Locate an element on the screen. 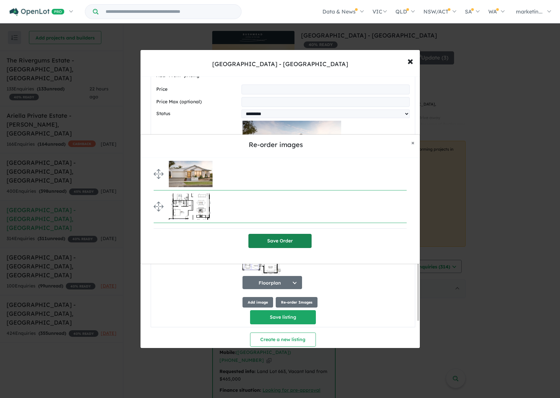  input: Try estate name, suburb, builder or developer is located at coordinates (170, 12).